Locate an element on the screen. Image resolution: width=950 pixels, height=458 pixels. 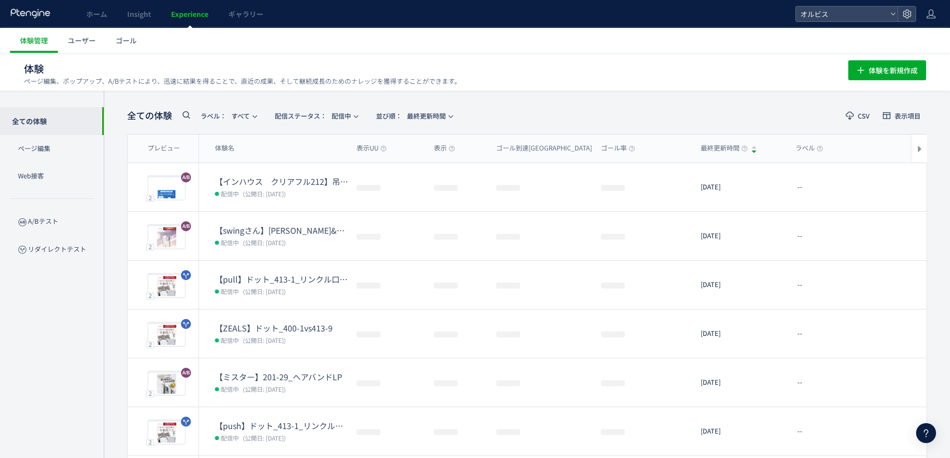
button: 配信ステータス​：配信中 is located at coordinates (316, 116).